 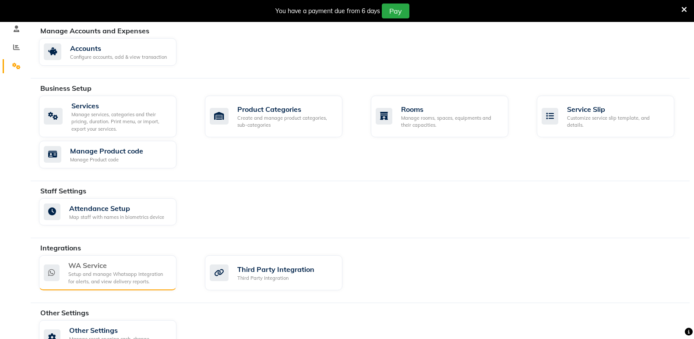 I want to click on div: Setup and manage Whatsapp Integration for alerts, and view delivery reports., so click(x=119, y=277).